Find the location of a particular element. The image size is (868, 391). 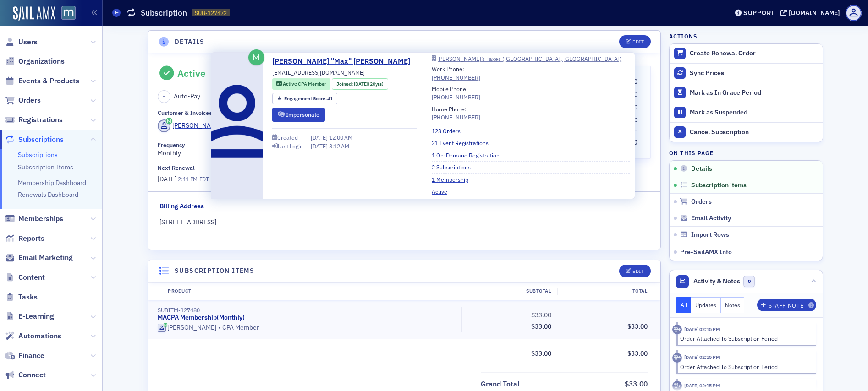

span: Content is located at coordinates (31, 277).